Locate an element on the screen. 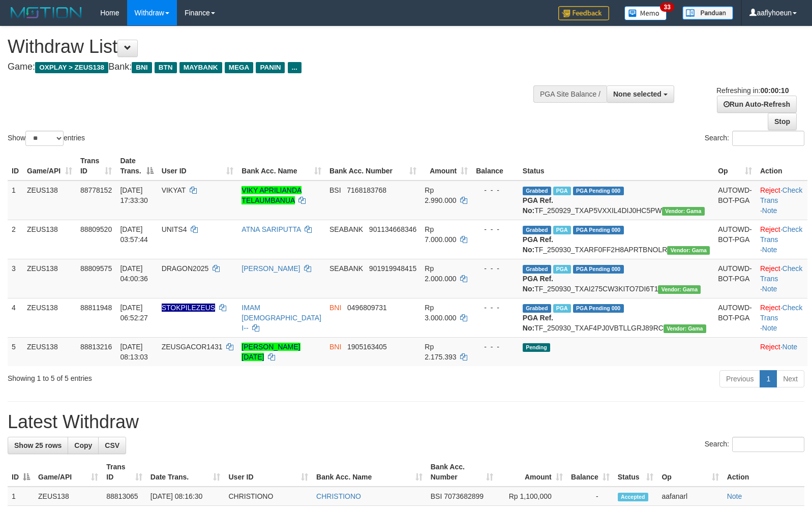 This screenshot has height=510, width=812. td: 2 is located at coordinates (16, 239).